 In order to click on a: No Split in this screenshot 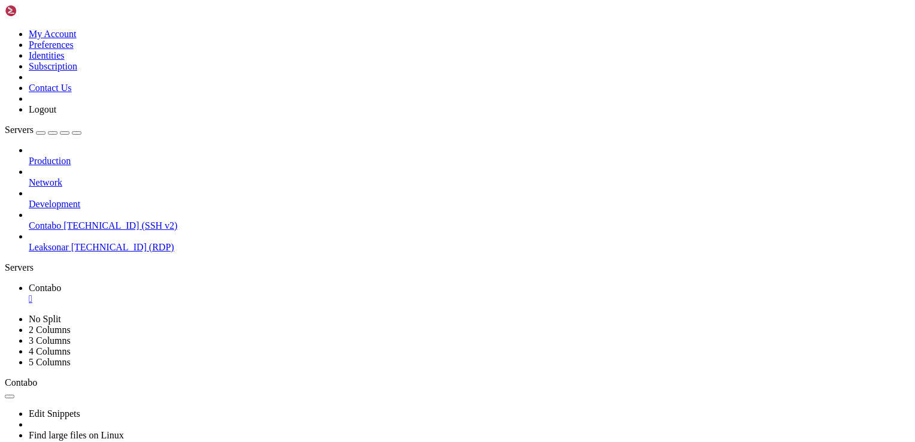, I will do `click(45, 318)`.